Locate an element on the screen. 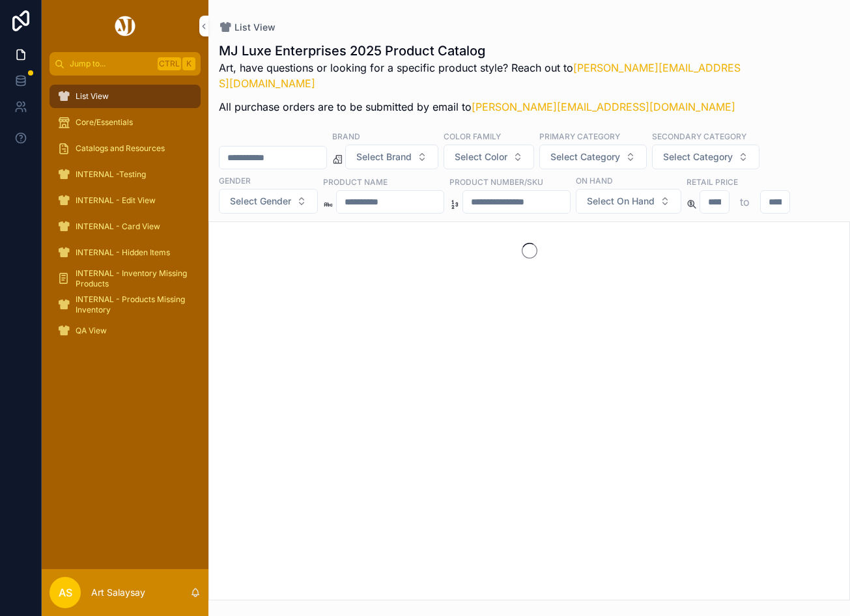 This screenshot has height=616, width=850. span: Select Brand is located at coordinates (384, 157).